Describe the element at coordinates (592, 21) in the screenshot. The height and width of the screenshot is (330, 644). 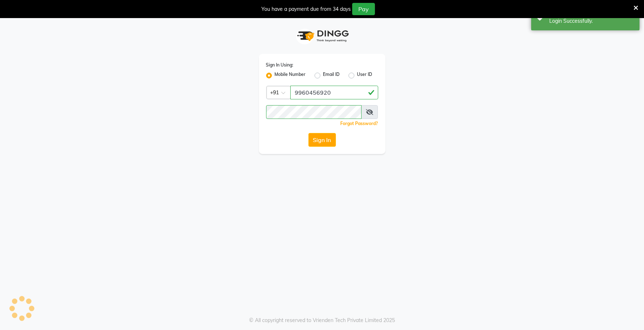
I see `div: Login Successfully.` at that location.